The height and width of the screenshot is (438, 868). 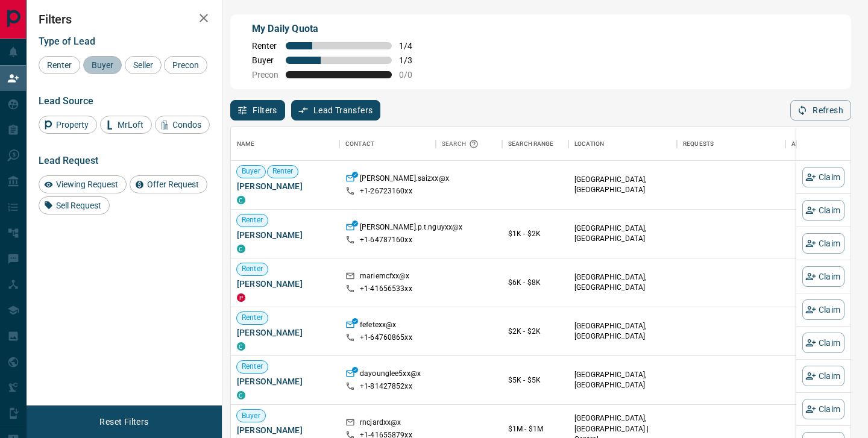 What do you see at coordinates (83, 185) in the screenshot?
I see `div: Viewing Request` at bounding box center [83, 185].